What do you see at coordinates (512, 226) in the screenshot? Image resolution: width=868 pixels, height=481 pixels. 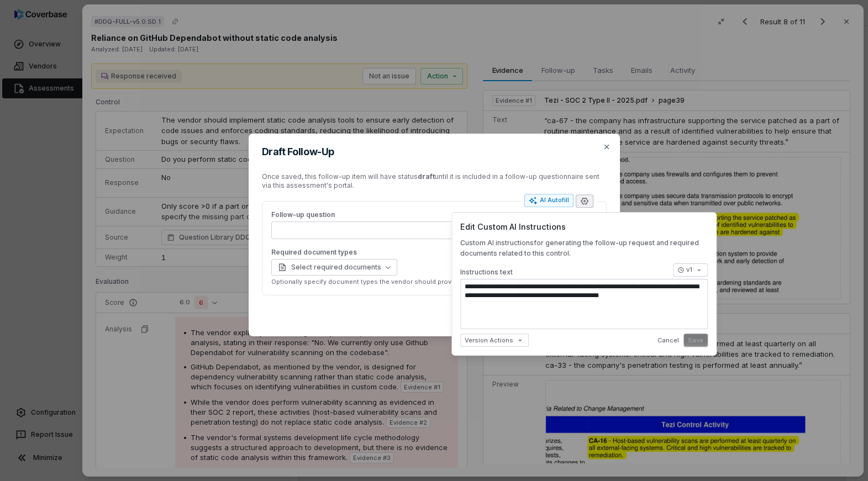 I see `span: Edit Custom AI Instructions` at bounding box center [512, 226].